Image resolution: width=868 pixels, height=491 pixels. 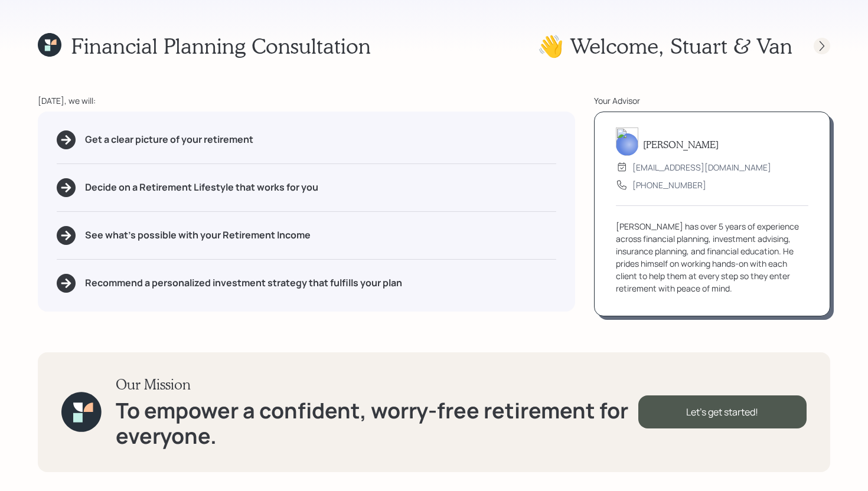 What do you see at coordinates (221, 45) in the screenshot?
I see `h1: Financial Planning Consultation` at bounding box center [221, 45].